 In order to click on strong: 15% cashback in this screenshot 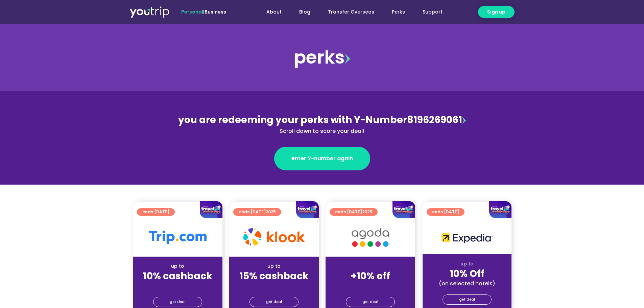, I will do `click(274, 276)`.